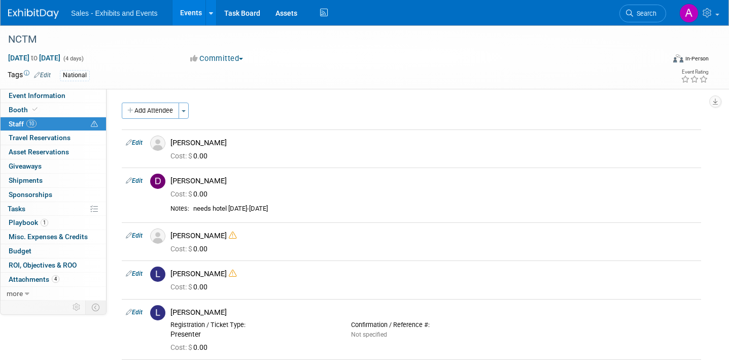 The image size is (729, 360). Describe the element at coordinates (114, 13) in the screenshot. I see `span: Sales - Exhibits and Events` at that location.